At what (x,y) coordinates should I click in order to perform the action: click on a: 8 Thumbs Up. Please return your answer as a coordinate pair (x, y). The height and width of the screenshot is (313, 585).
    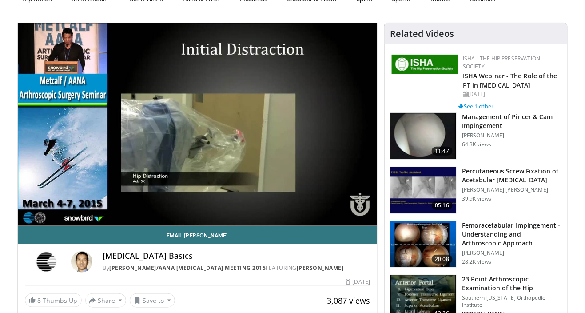
    Looking at the image, I should click on (53, 300).